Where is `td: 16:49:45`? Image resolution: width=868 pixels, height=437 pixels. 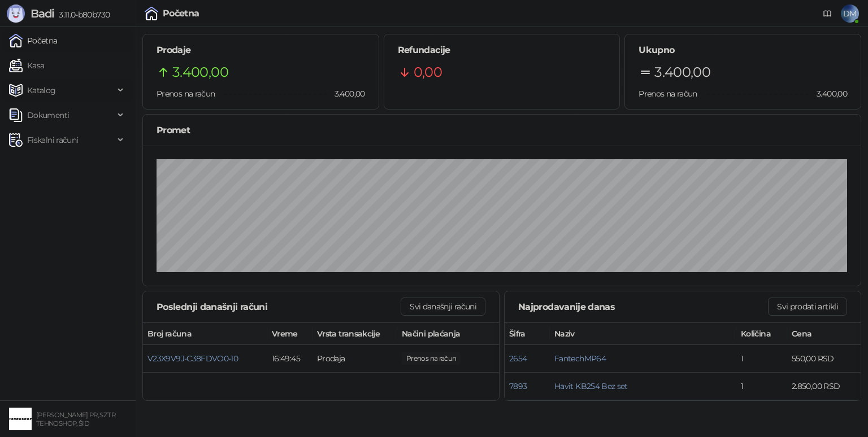
td: 16:49:45 is located at coordinates (290, 358).